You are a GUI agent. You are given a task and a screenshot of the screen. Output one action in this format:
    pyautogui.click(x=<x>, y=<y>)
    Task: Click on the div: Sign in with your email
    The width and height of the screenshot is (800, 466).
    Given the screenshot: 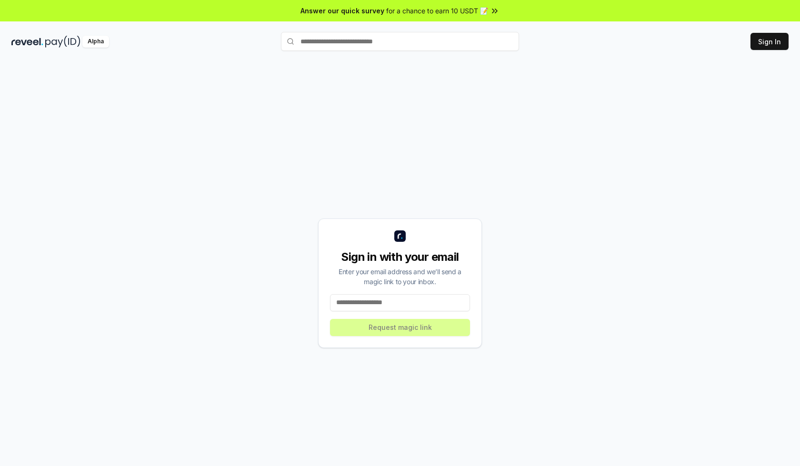 What is the action you would take?
    pyautogui.click(x=400, y=257)
    